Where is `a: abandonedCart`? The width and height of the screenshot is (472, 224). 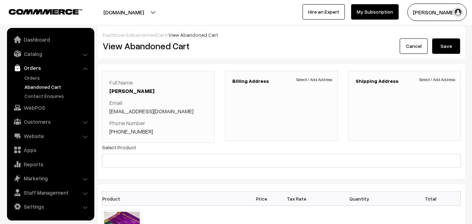
a: abandonedCart is located at coordinates (148, 35).